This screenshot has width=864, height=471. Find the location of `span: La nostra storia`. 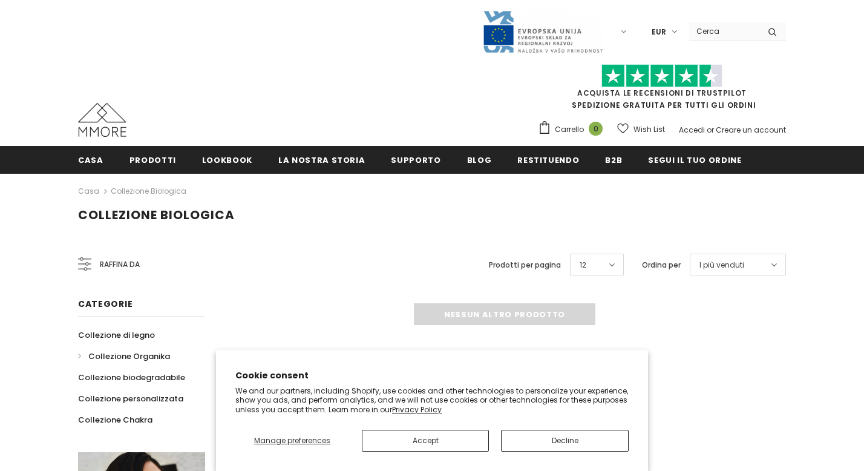

span: La nostra storia is located at coordinates (321, 160).